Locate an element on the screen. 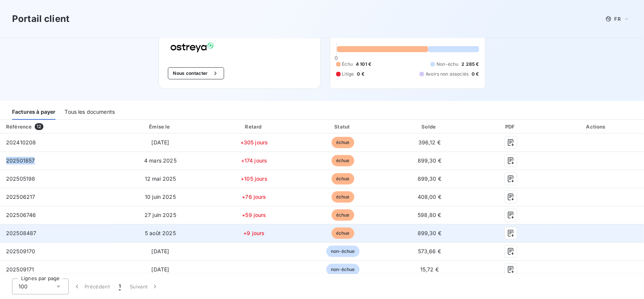 Image resolution: width=644 pixels, height=299 pixels. span: +174 jours is located at coordinates (254, 160).